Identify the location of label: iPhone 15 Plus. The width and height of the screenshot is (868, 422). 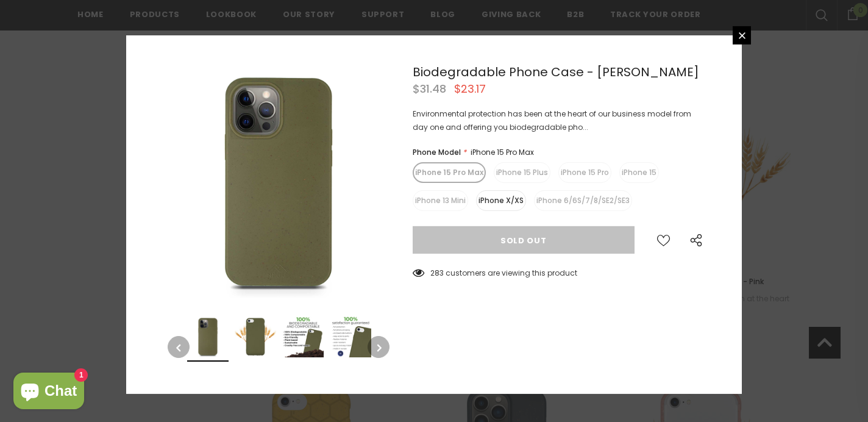
(522, 172).